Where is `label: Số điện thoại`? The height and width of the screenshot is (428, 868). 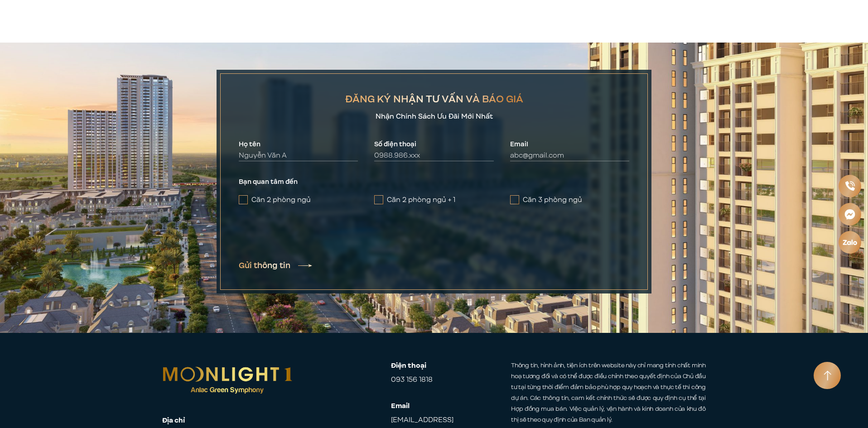 label: Số điện thoại is located at coordinates (434, 144).